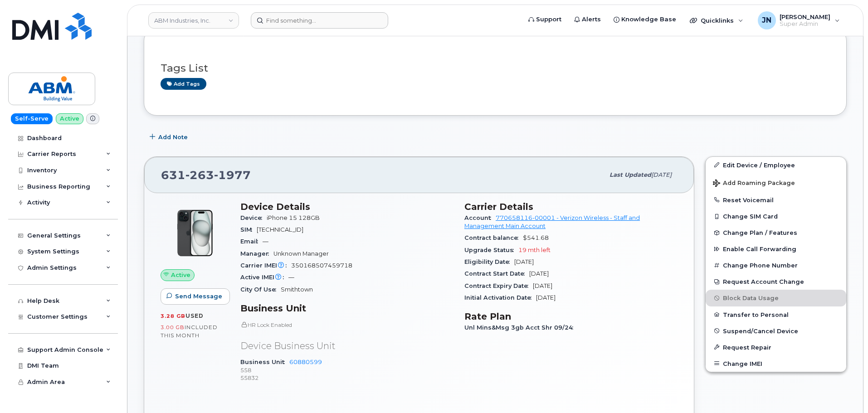 The image size is (868, 413). Describe the element at coordinates (498, 286) in the screenshot. I see `span: Contract Expiry Date` at that location.